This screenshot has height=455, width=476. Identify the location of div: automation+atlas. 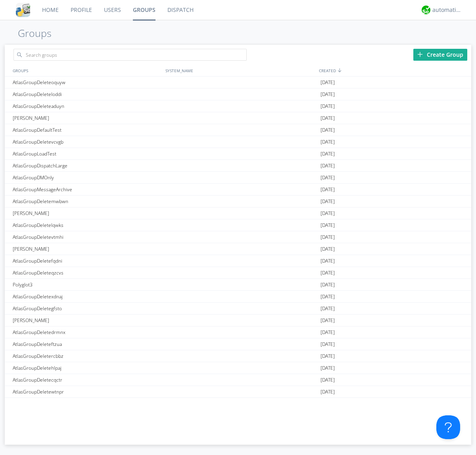
(447, 10).